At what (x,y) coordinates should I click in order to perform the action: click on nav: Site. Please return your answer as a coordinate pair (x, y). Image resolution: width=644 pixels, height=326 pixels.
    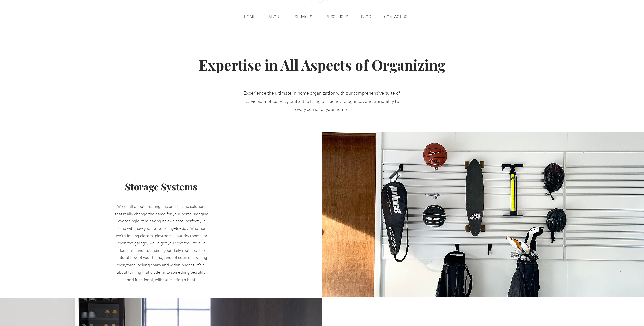
    Looking at the image, I should click on (322, 17).